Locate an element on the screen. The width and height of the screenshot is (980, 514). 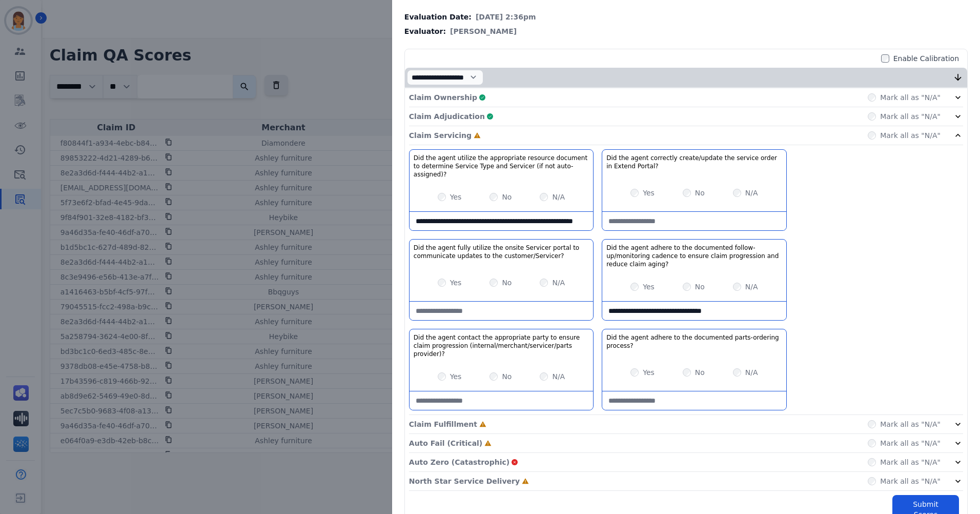
h3: Did the agent adhere to the documented parts-ordering process? is located at coordinates (694, 342).